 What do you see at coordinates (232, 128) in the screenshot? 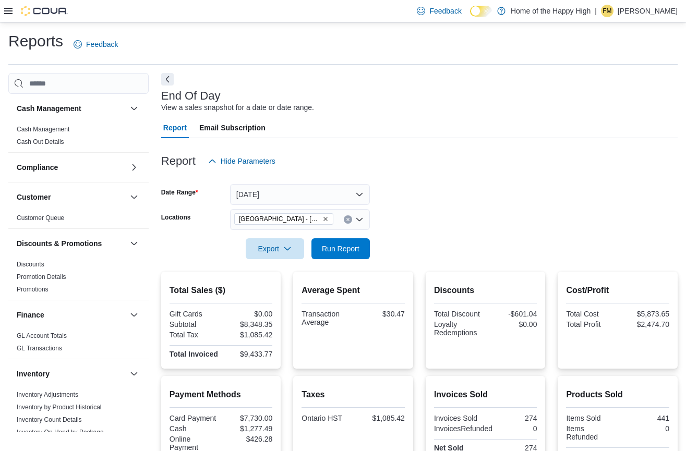
I see `span: Email Subscription` at bounding box center [232, 128].